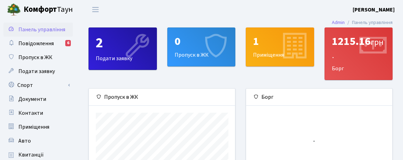 The height and width of the screenshot is (160, 403). I want to click on a: Панель управління, so click(38, 30).